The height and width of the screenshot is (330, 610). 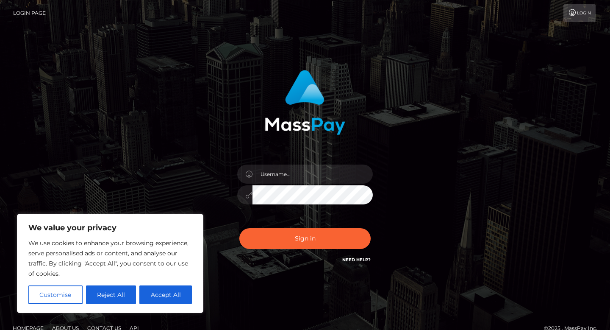 I want to click on div: We value your privacy, so click(x=110, y=263).